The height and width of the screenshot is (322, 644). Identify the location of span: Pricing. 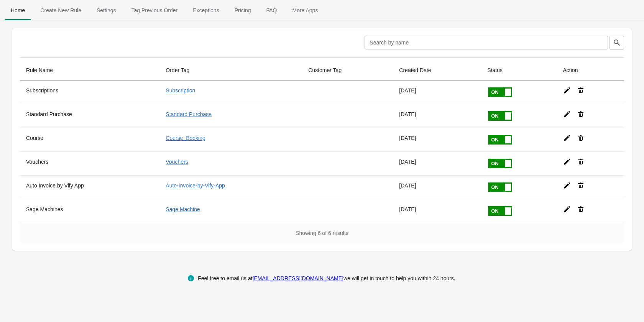
(243, 10).